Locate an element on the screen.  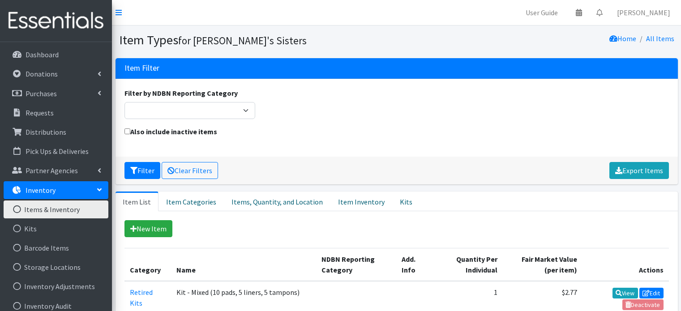
p: Purchases is located at coordinates (41, 94).